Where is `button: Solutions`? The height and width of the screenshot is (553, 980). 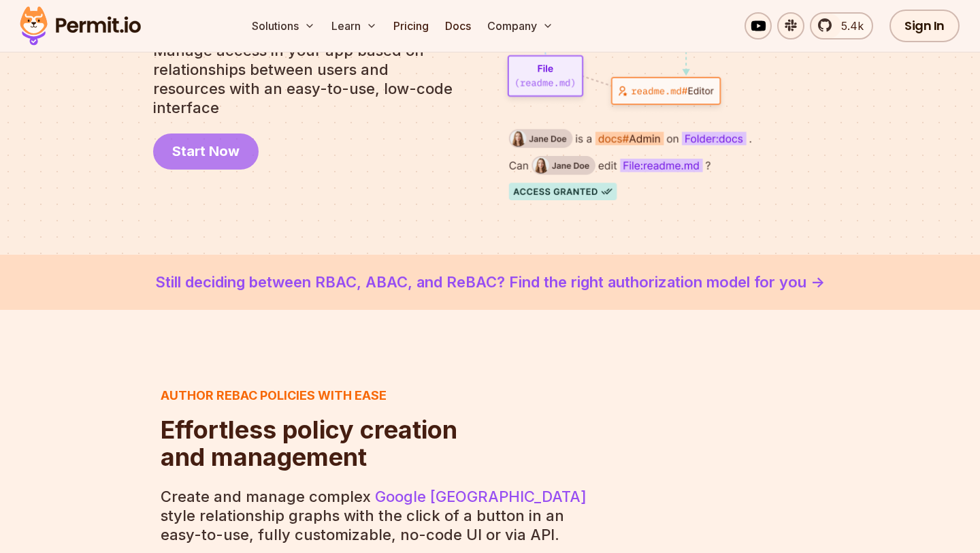
button: Solutions is located at coordinates (283, 26).